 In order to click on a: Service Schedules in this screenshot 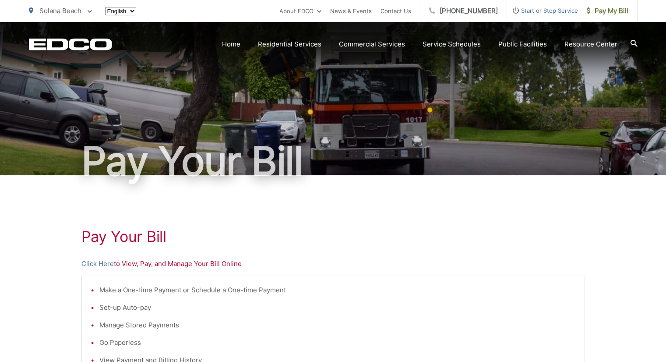, I will do `click(451, 44)`.